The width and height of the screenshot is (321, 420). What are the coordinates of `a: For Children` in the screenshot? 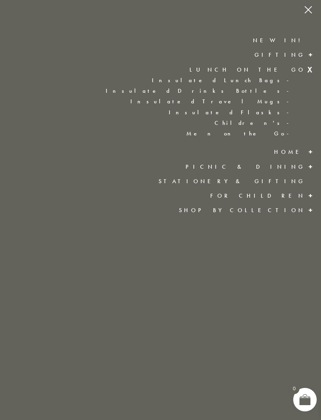 It's located at (258, 196).